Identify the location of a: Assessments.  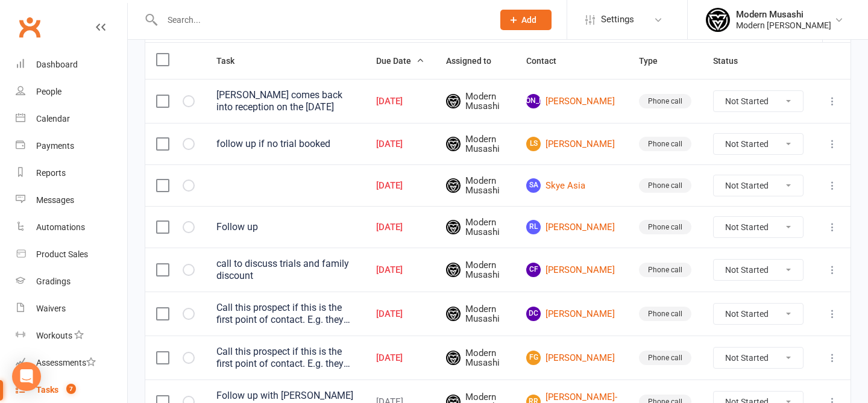
(71, 363).